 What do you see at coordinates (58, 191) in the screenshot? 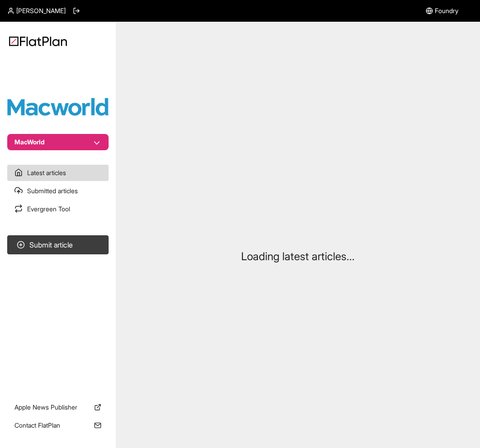
I see `a: Submitted articles` at bounding box center [58, 191].